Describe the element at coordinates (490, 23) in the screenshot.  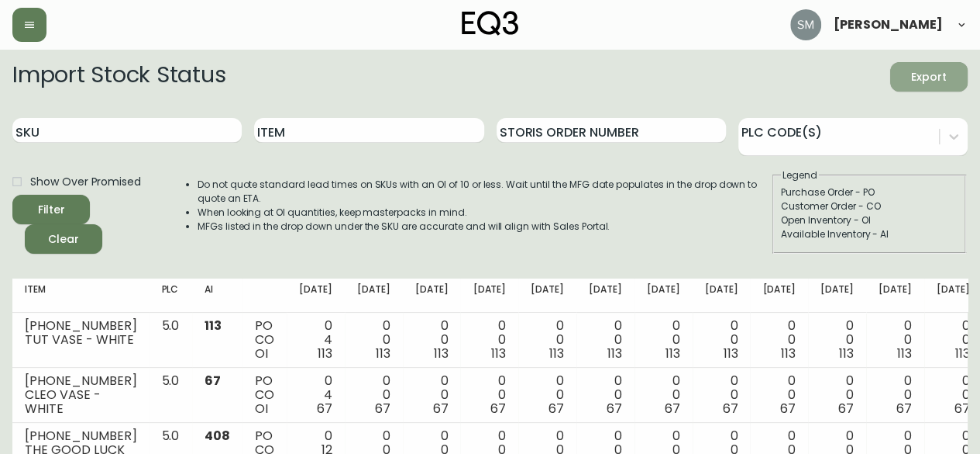
I see `img: logo` at that location.